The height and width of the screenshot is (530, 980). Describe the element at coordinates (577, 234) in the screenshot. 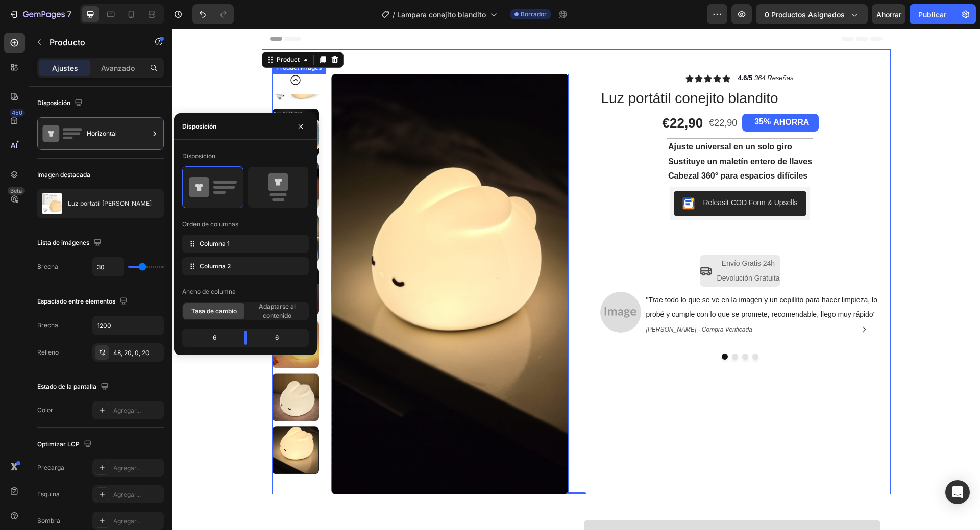

I see `span: Envío Gratis 24h` at that location.